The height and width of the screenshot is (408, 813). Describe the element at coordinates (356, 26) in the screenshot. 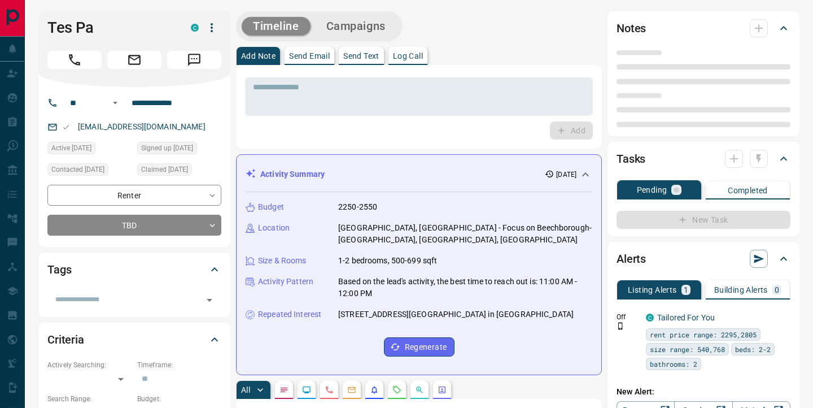

I see `button: Campaigns` at that location.